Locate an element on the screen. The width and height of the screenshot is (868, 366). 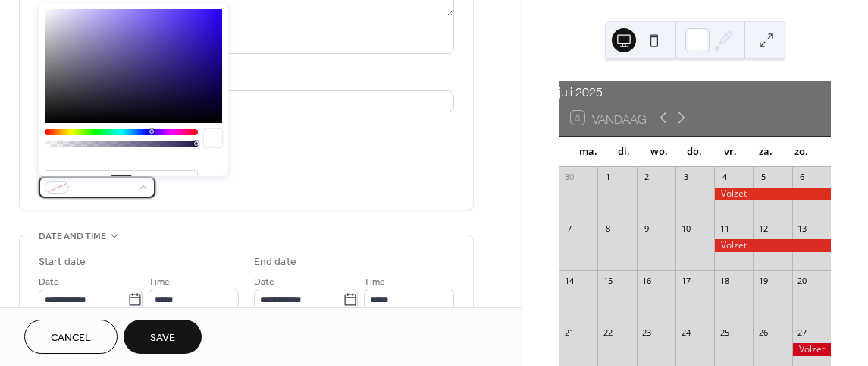
a: Cancel is located at coordinates (71, 336).